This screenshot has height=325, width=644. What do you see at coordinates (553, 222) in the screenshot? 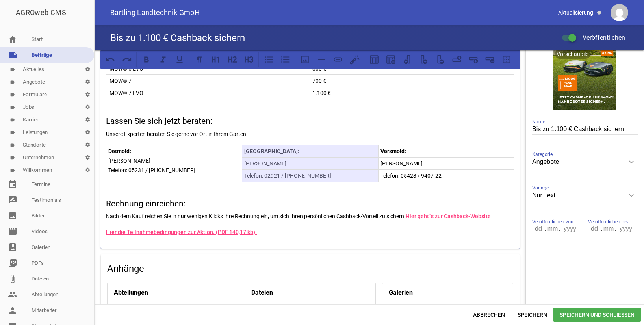
I see `span: Veröffentlichen von` at bounding box center [553, 222].